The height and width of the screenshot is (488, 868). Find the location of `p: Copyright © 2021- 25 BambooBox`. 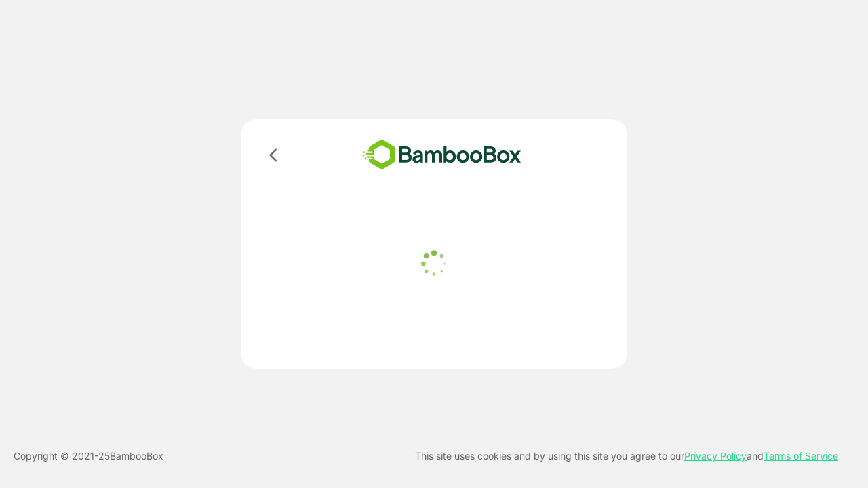

p: Copyright © 2021- 25 BambooBox is located at coordinates (88, 456).